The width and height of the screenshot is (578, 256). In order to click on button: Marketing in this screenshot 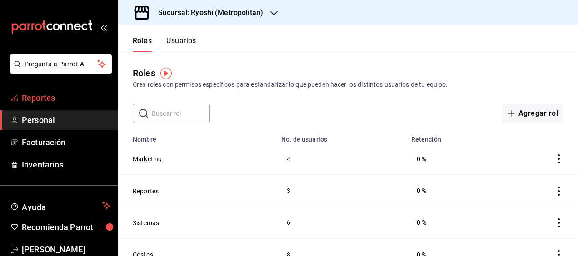, I will do `click(147, 159)`.